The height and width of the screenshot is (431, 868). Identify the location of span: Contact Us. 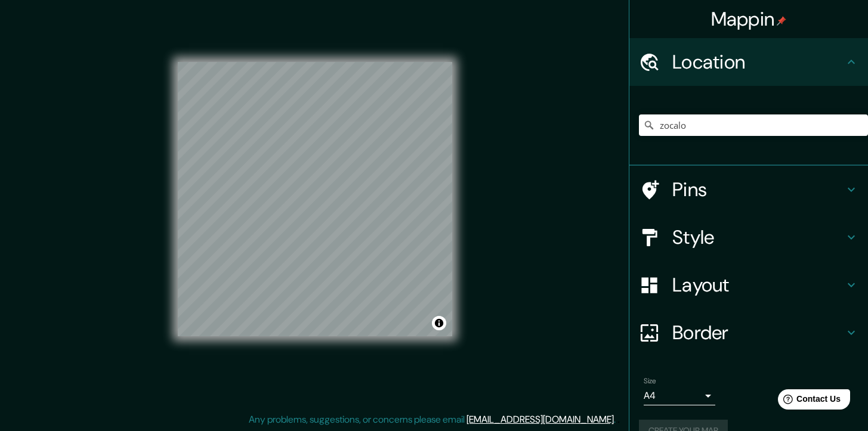
(57, 15).